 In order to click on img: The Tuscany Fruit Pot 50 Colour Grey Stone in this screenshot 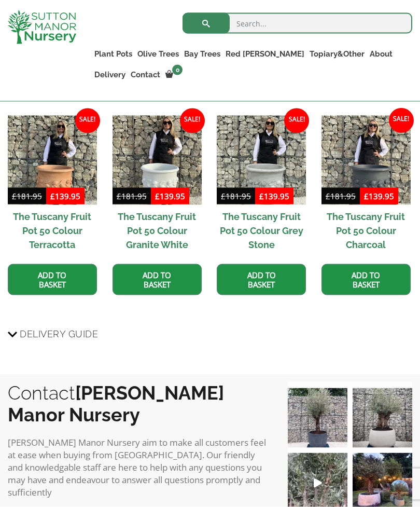, I will do `click(262, 160)`.